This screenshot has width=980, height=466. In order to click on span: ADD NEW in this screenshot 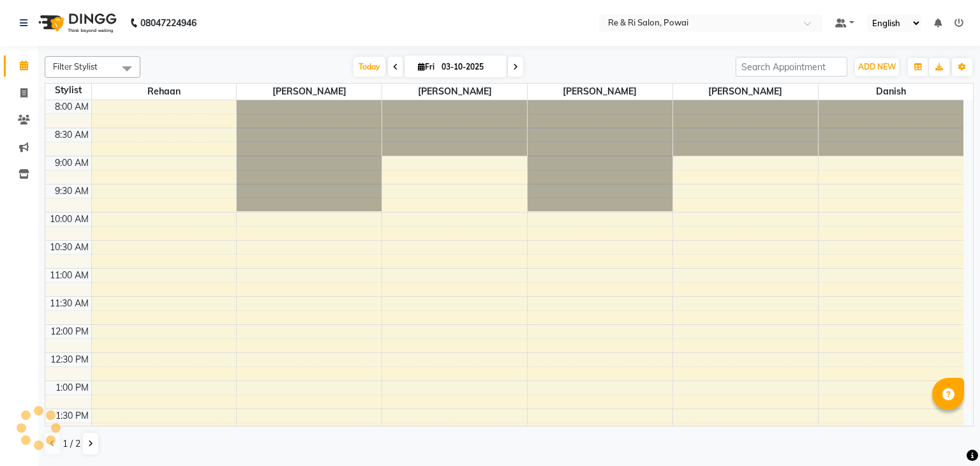, I will do `click(877, 66)`.